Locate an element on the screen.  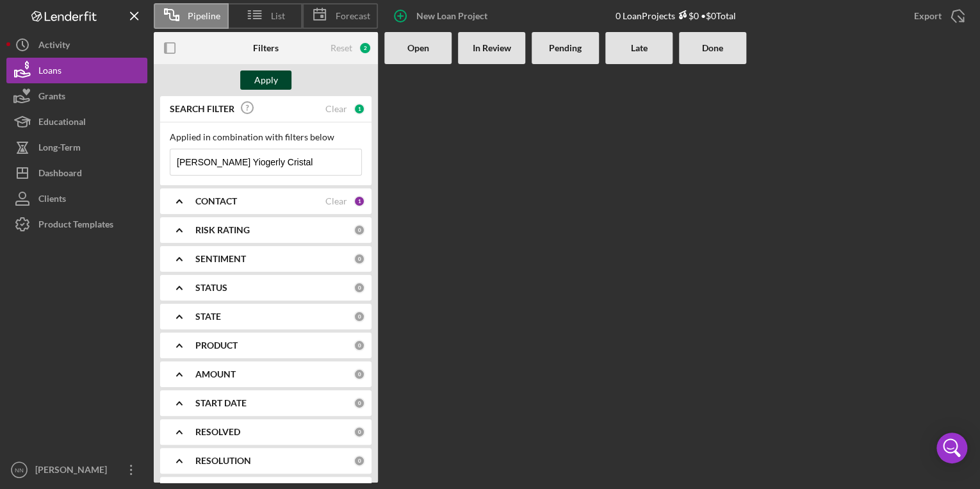
div: Dashboard is located at coordinates (60, 174).